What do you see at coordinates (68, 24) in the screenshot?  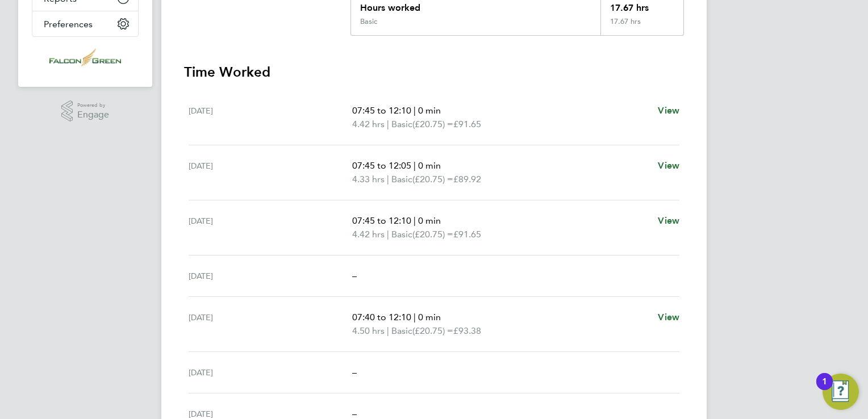 I see `span: Preferences` at bounding box center [68, 24].